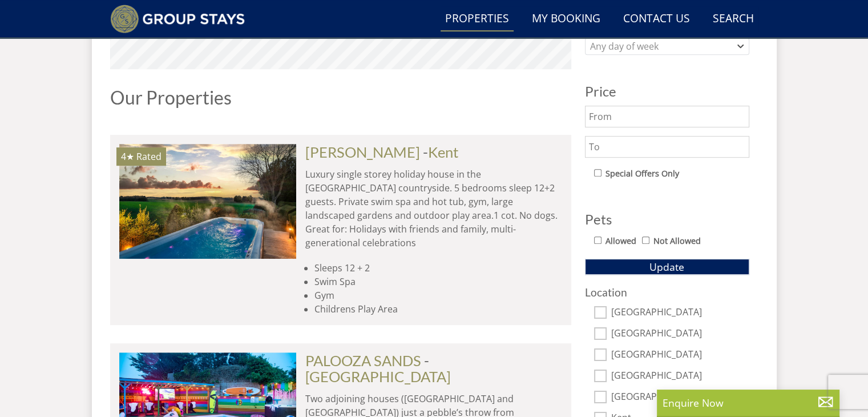 This screenshot has width=868, height=417. I want to click on h3: Price, so click(667, 91).